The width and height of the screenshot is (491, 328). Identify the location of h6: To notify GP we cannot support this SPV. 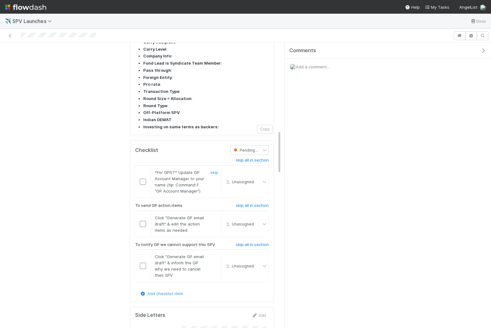
(175, 245).